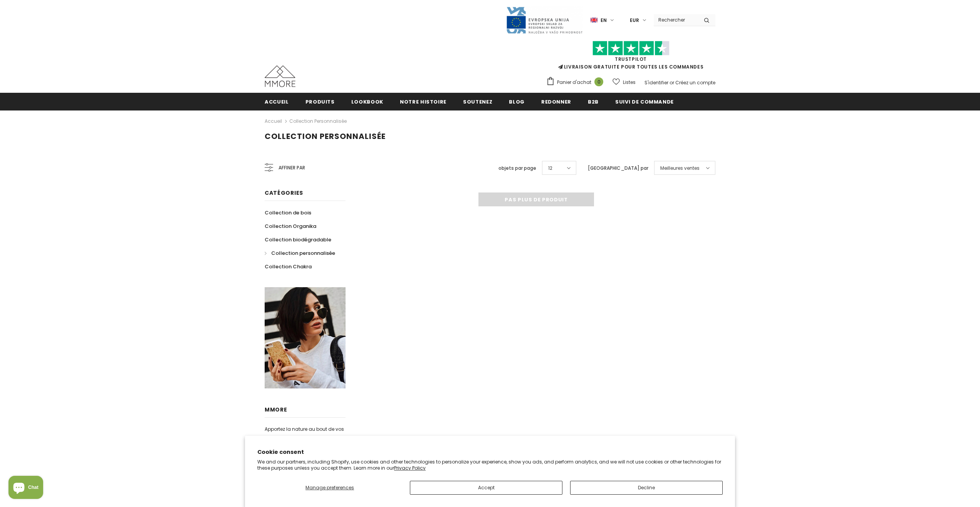 This screenshot has height=507, width=980. What do you see at coordinates (329, 488) in the screenshot?
I see `span: Manage preferences` at bounding box center [329, 488].